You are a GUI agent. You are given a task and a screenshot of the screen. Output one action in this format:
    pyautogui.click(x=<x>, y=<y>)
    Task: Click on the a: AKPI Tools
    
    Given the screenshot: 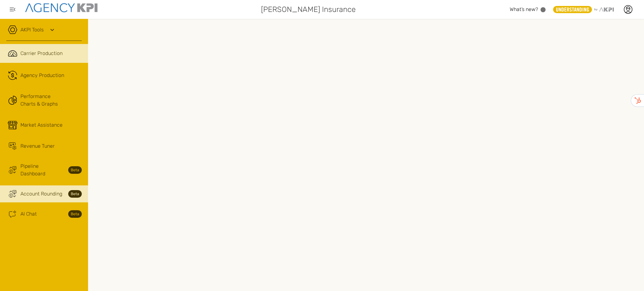 What is the action you would take?
    pyautogui.click(x=32, y=30)
    